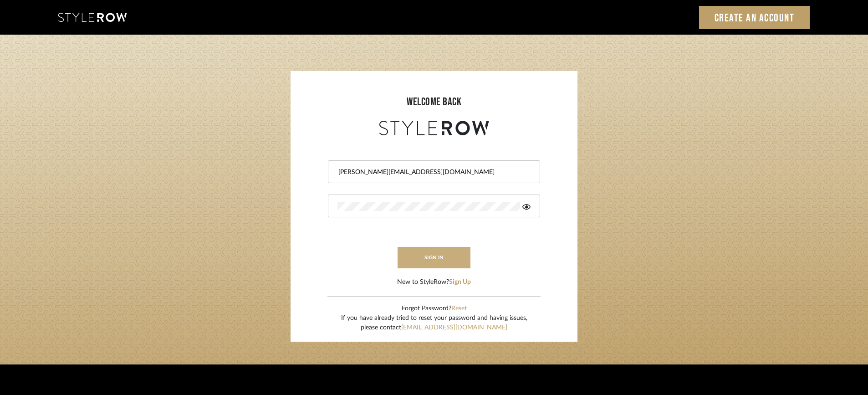 The image size is (868, 395). Describe the element at coordinates (434, 309) in the screenshot. I see `div: Forgot Password?` at that location.